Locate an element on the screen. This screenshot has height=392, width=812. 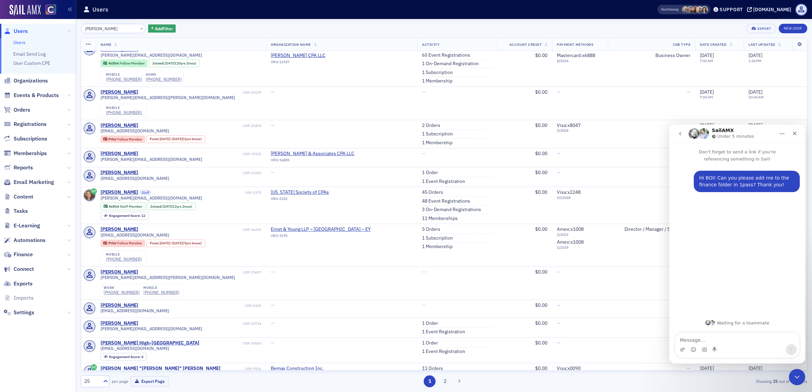
img: Profile image for Luke is located at coordinates (43, 198).